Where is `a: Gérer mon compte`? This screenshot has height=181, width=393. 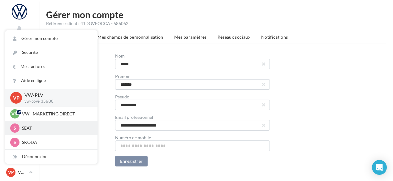 a: Gérer mon compte is located at coordinates (51, 38).